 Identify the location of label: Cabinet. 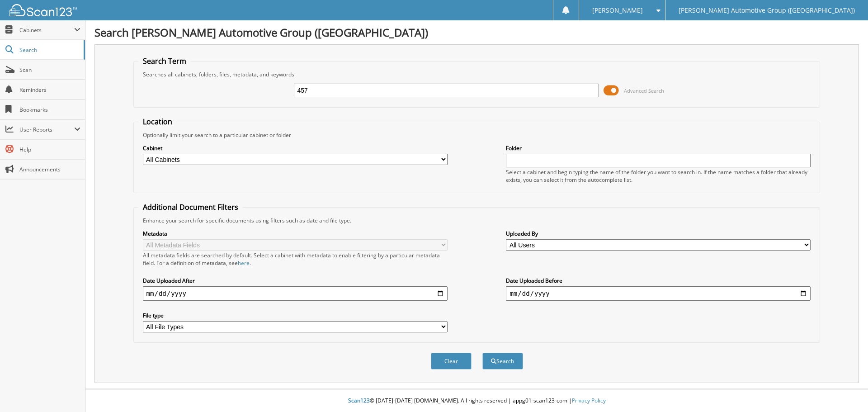
(295, 148).